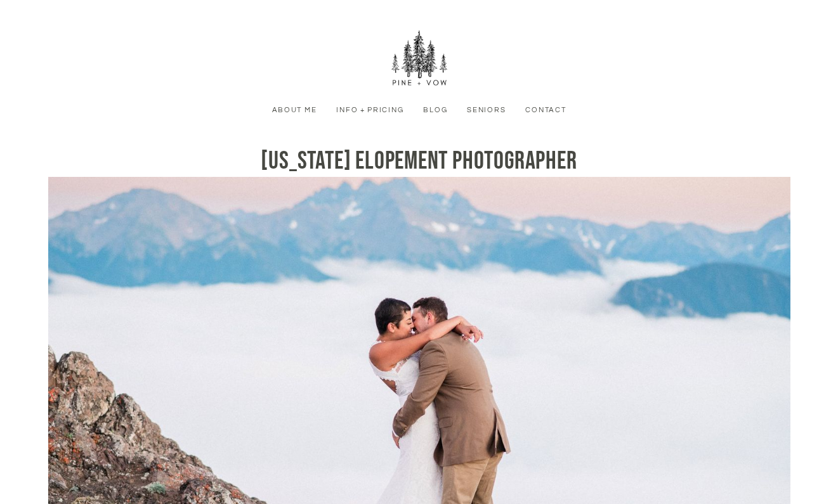 The image size is (838, 504). What do you see at coordinates (295, 110) in the screenshot?
I see `a: About Me` at bounding box center [295, 110].